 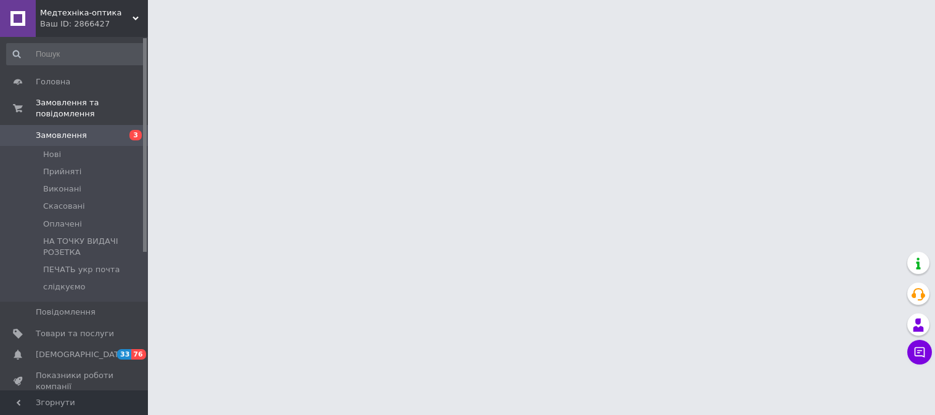 What do you see at coordinates (124, 354) in the screenshot?
I see `span: 33` at bounding box center [124, 354].